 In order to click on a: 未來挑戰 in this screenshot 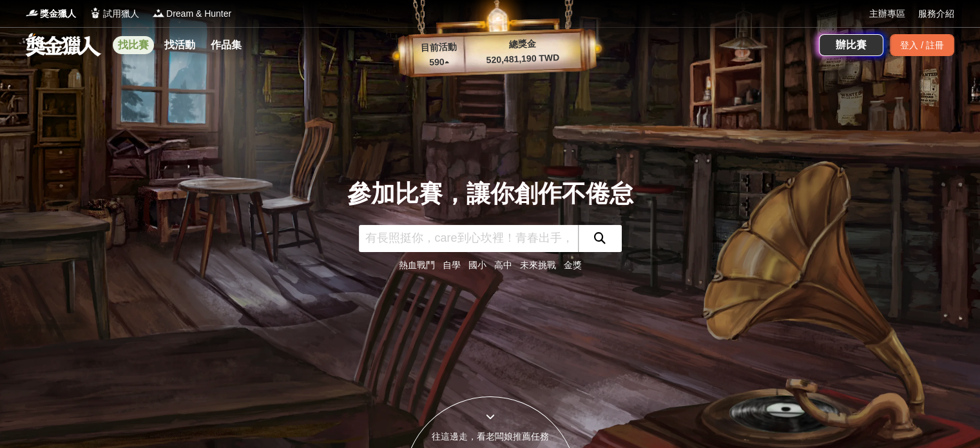, I will do `click(538, 265)`.